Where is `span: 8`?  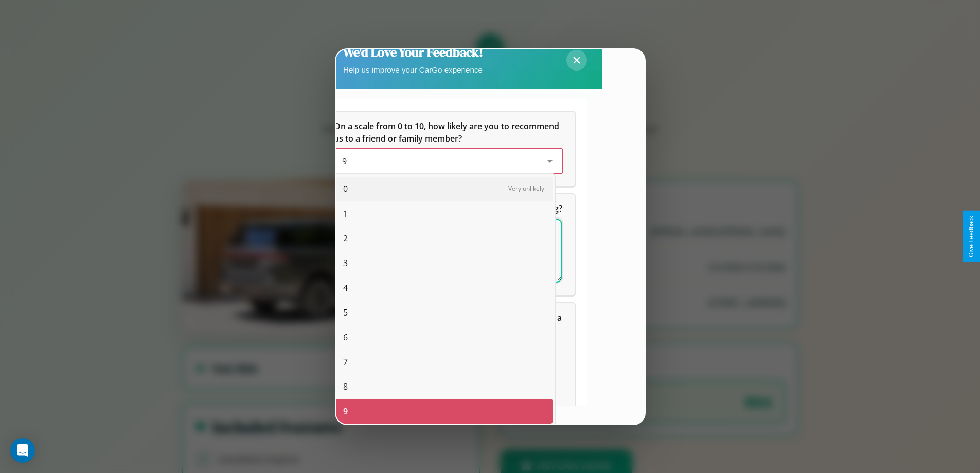 span: 8 is located at coordinates (346, 386).